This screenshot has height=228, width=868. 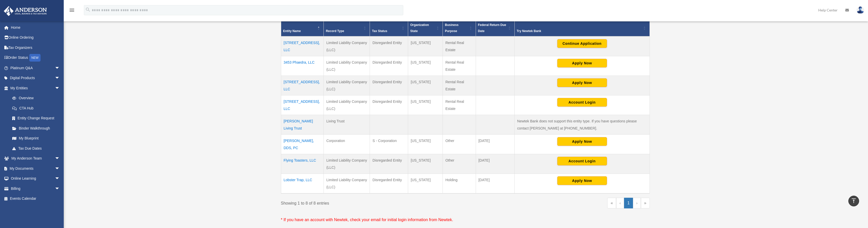 What do you see at coordinates (389, 28) in the screenshot?
I see `th: Tax Status: Activate to sort` at bounding box center [389, 28].